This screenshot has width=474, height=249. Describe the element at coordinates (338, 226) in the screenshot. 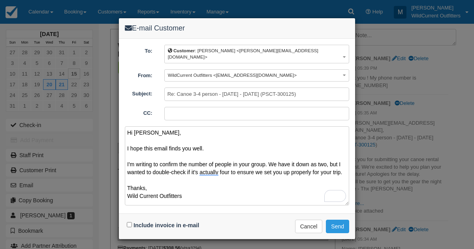

I see `button: Send` at that location.